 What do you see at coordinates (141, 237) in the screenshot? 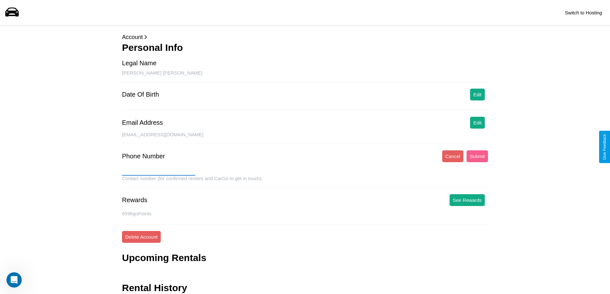
I see `button: Delete Account` at bounding box center [141, 237].